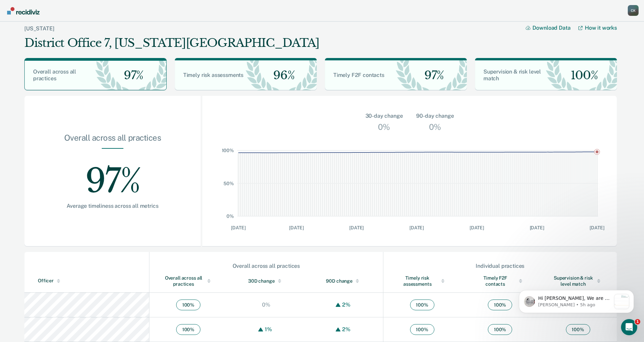  What do you see at coordinates (633, 10) in the screenshot?
I see `div: C K` at bounding box center [633, 10].